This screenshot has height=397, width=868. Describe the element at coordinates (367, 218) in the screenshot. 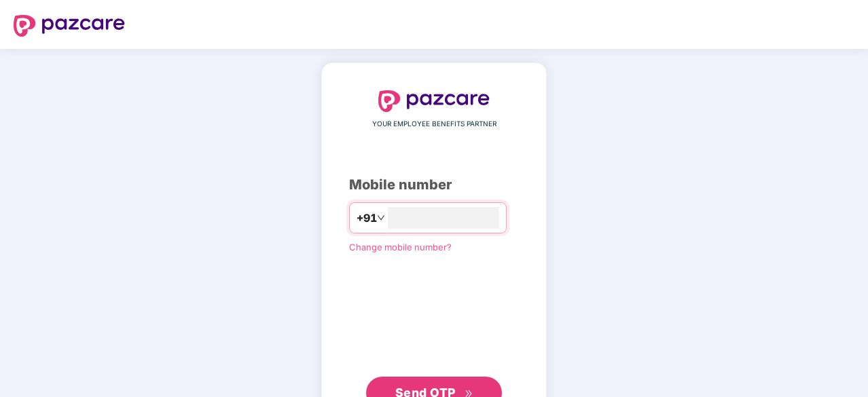

I see `span: +91` at that location.